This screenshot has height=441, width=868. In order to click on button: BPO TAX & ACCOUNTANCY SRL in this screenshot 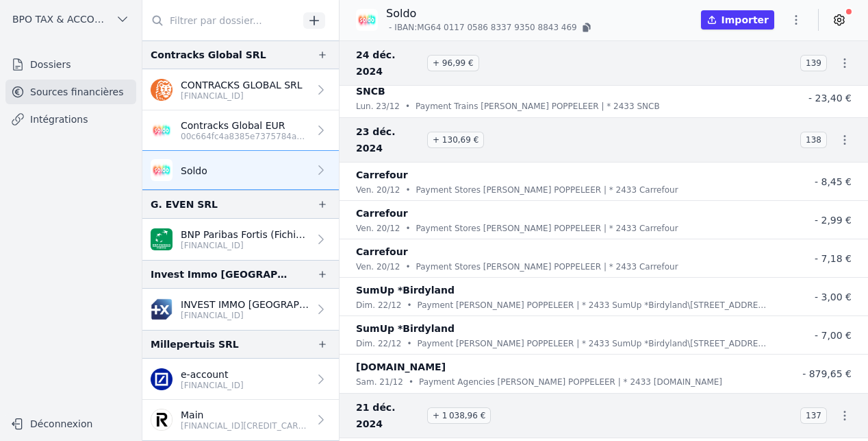, I will do `click(71, 19)`.